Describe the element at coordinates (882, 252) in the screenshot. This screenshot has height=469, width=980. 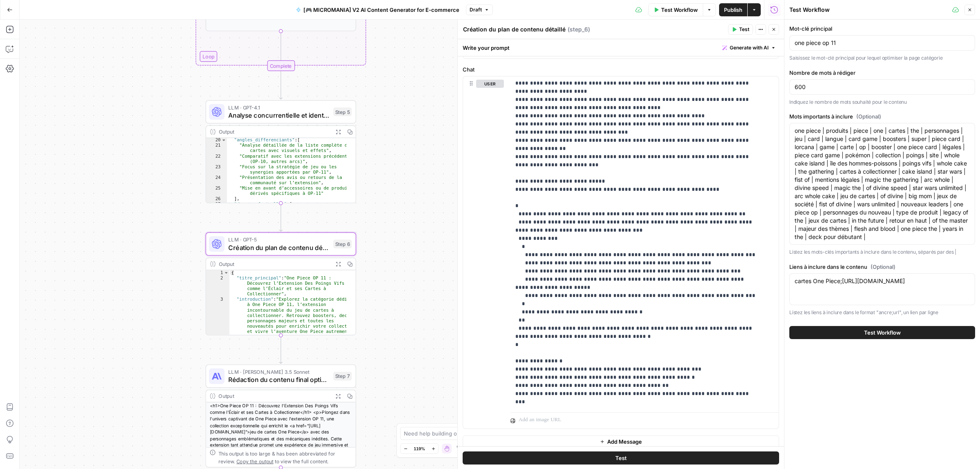
I see `p: Listez les mots-clés importants à inclure dans le contenu, séparés par des |` at that location.